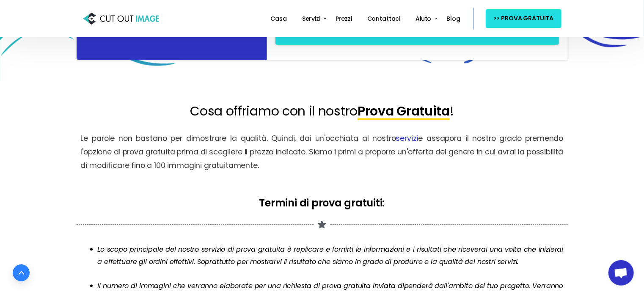  I want to click on span: Aiuto, so click(423, 18).